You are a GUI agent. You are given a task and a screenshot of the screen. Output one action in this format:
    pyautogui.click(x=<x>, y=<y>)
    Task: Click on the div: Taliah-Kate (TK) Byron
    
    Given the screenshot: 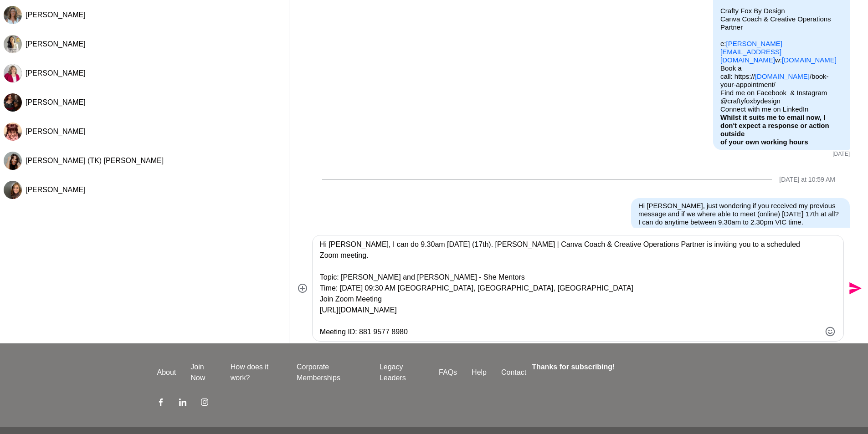 What is the action you would take?
    pyautogui.click(x=13, y=161)
    